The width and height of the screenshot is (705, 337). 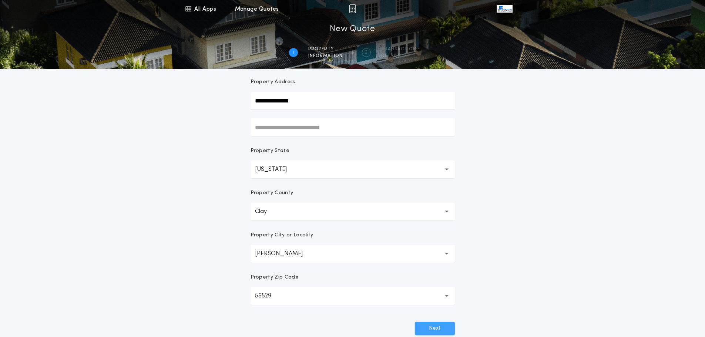 I want to click on span: Property, so click(x=325, y=49).